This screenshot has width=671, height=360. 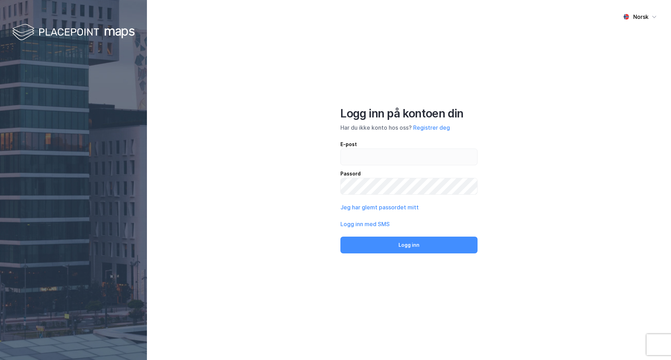 I want to click on div: Har du ikke konto hos oss?, so click(x=409, y=128).